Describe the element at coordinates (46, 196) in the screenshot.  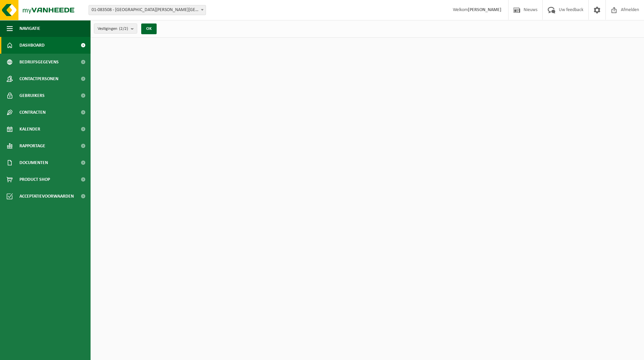
I see `span: Acceptatievoorwaarden` at that location.